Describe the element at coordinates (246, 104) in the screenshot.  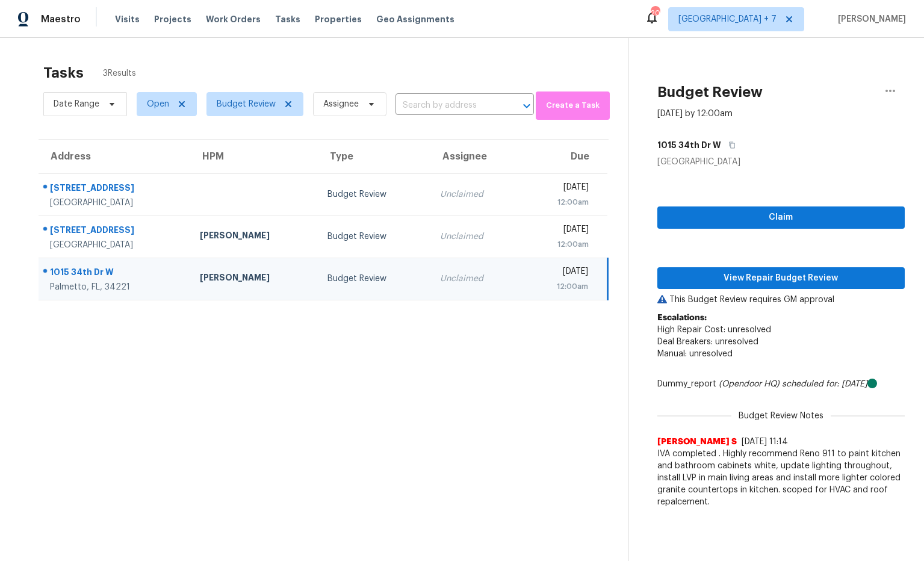
I see `span: Budget Review` at that location.